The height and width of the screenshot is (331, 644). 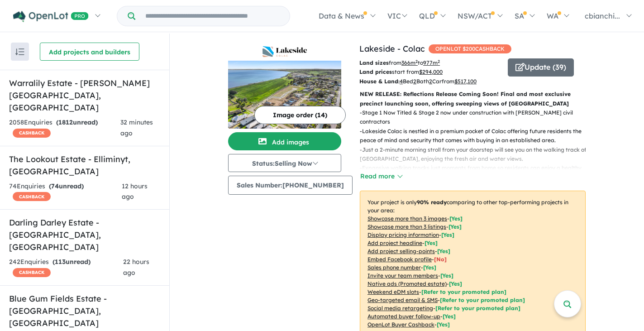 I want to click on u: Social media retargeting, so click(x=400, y=307).